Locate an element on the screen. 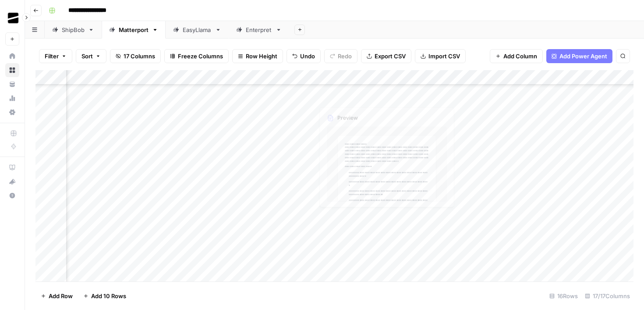  button: Add Power Agent is located at coordinates (579, 56).